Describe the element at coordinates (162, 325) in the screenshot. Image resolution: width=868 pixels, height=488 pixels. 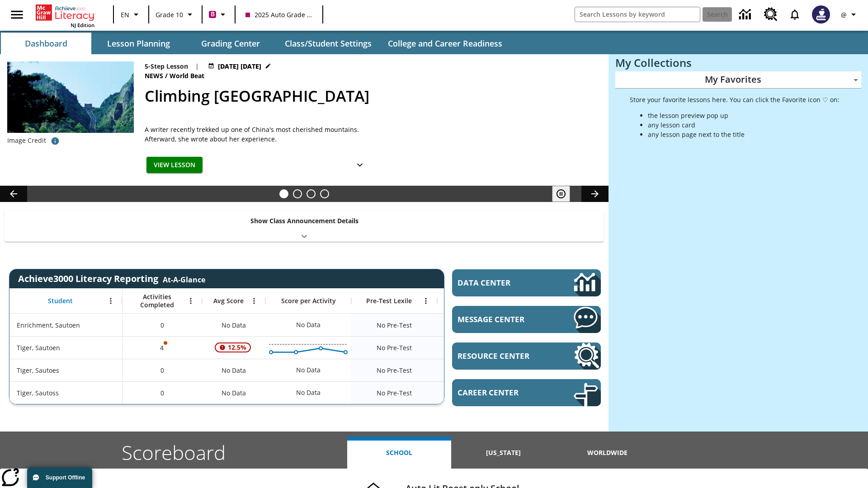
I see `div: 0, Enrichment, Sautoen` at that location.